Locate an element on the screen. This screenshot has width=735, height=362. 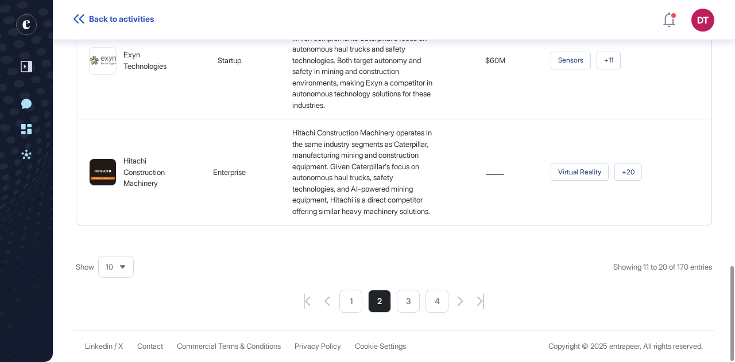
a: Linkedin is located at coordinates (99, 346).